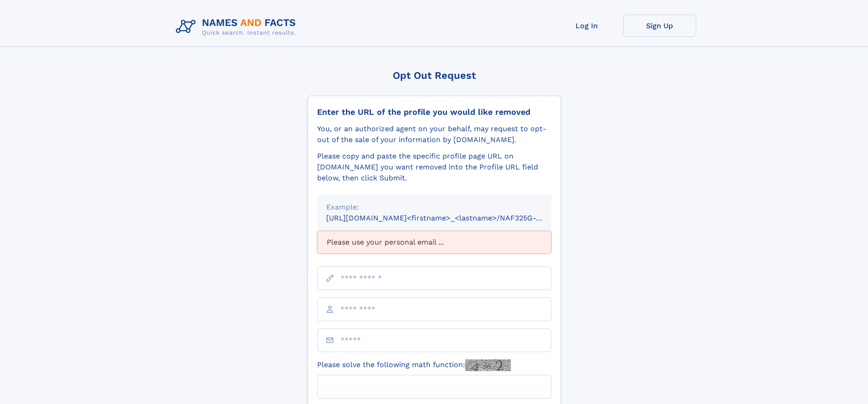  I want to click on div: Opt Out Request, so click(434, 75).